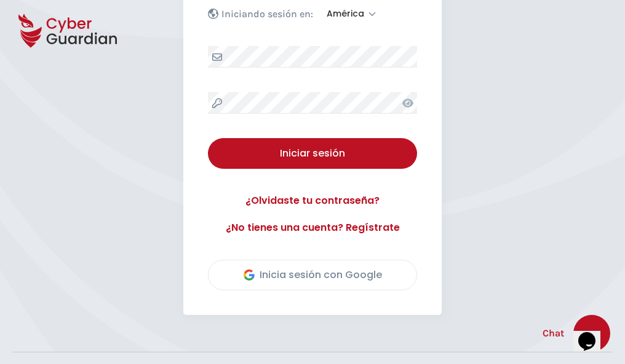 The height and width of the screenshot is (364, 625). What do you see at coordinates (312, 154) in the screenshot?
I see `div: Iniciar sesión` at bounding box center [312, 154].